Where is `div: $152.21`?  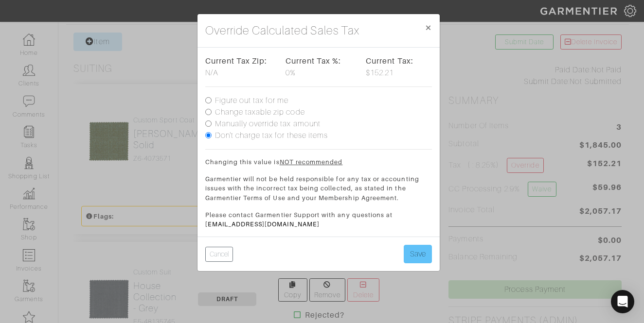 div: $152.21 is located at coordinates (399, 67).